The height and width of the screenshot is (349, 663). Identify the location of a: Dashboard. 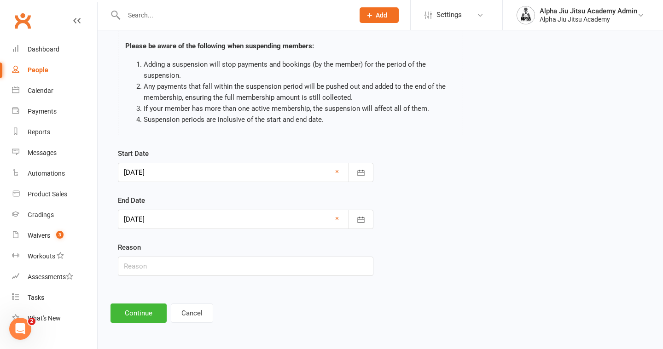
(54, 49).